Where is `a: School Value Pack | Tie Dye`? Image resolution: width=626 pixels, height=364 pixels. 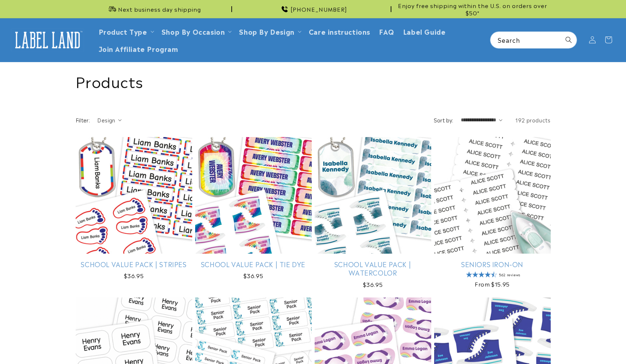
a: School Value Pack | Tie Dye is located at coordinates (253, 264).